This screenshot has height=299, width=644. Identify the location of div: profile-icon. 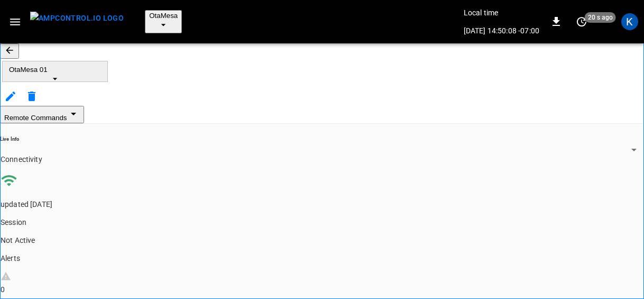
(630, 22).